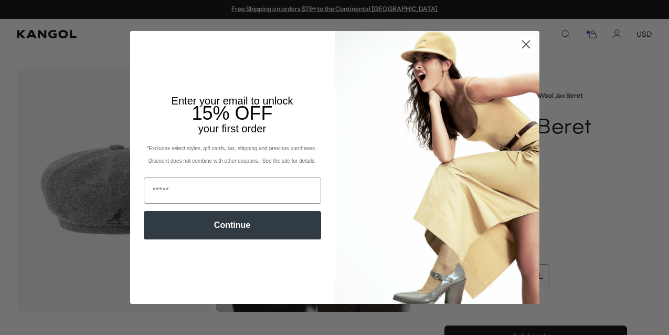 The height and width of the screenshot is (335, 669). I want to click on button: Continue, so click(233, 225).